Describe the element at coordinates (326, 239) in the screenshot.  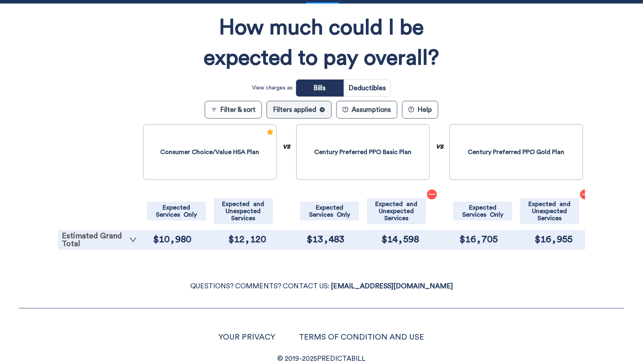
I see `p: $13,483` at that location.